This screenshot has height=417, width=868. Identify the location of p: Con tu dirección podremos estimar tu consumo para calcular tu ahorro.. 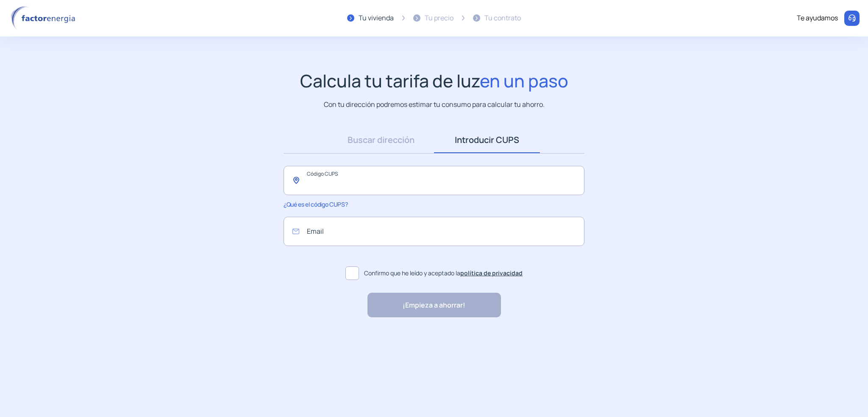
(434, 104).